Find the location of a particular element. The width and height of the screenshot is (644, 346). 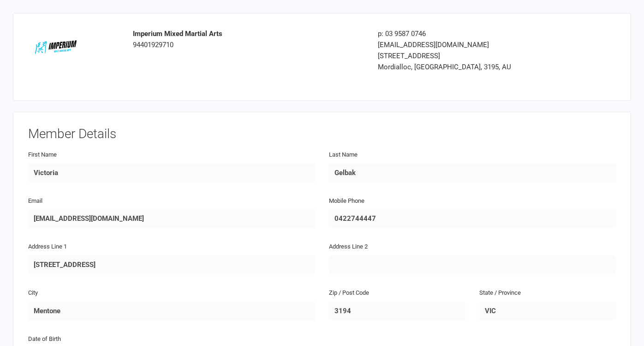

label: Email is located at coordinates (35, 201).